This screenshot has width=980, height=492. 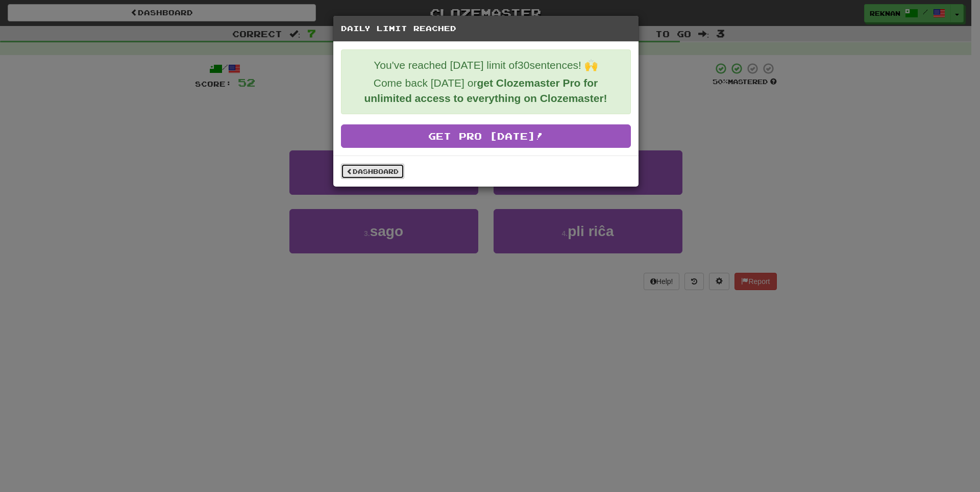 What do you see at coordinates (485, 90) in the screenshot?
I see `strong: get Clozemaster Pro for unlimited access to everything on Clozemaster!` at bounding box center [485, 90].